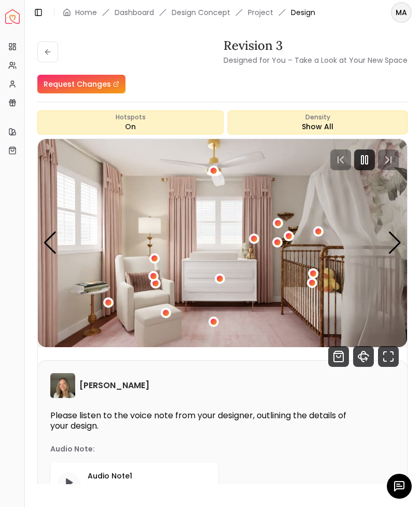 Image resolution: width=420 pixels, height=507 pixels. Describe the element at coordinates (189, 12) in the screenshot. I see `nav: breadcrumb` at that location.